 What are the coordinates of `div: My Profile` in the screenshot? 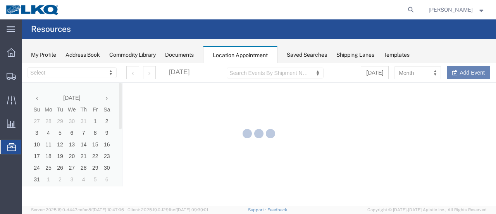 It's located at (43, 55).